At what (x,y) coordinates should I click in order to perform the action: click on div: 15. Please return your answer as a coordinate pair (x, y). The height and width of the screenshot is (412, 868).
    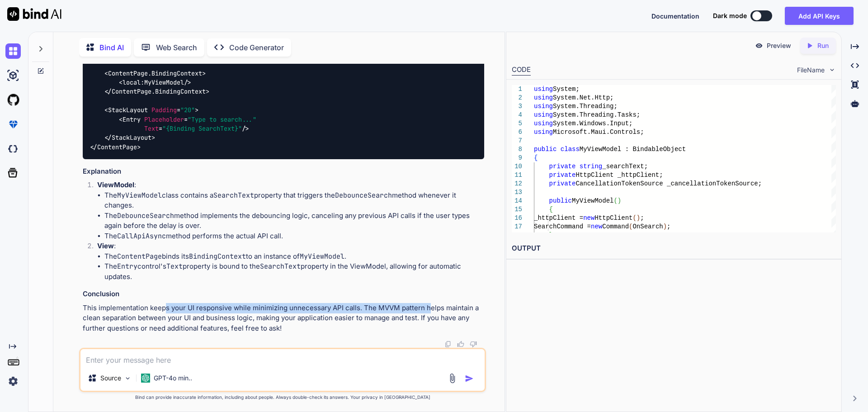
    Looking at the image, I should click on (517, 209).